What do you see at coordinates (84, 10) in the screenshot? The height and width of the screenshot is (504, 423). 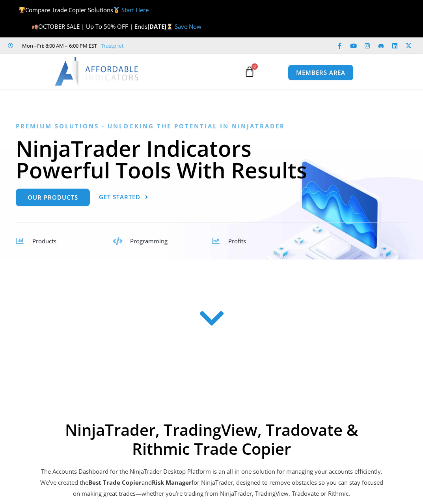 I see `span: Compare Trade Copier Solutions` at bounding box center [84, 10].